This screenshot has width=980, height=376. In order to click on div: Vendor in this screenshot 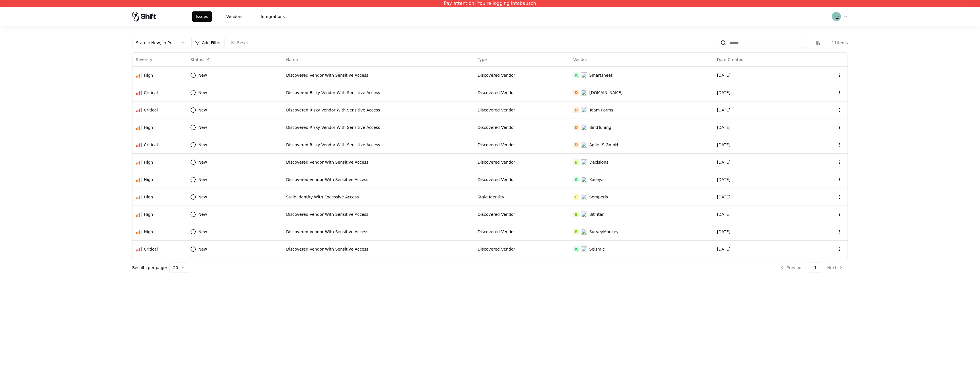, I will do `click(580, 60)`.